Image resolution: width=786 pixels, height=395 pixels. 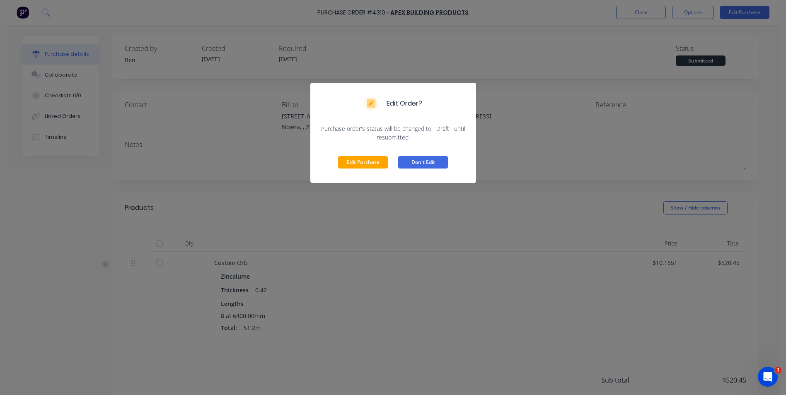 What do you see at coordinates (778, 370) in the screenshot?
I see `span: 1` at bounding box center [778, 370].